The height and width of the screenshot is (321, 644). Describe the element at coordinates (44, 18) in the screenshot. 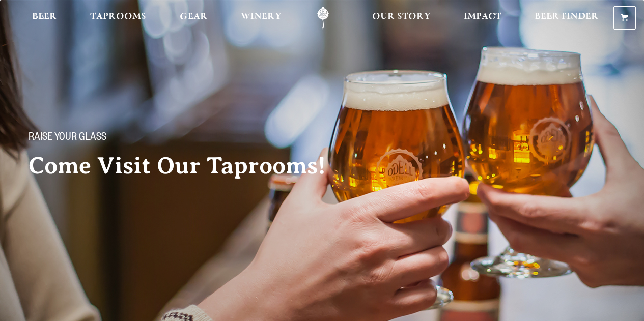

I see `a: Beer` at that location.